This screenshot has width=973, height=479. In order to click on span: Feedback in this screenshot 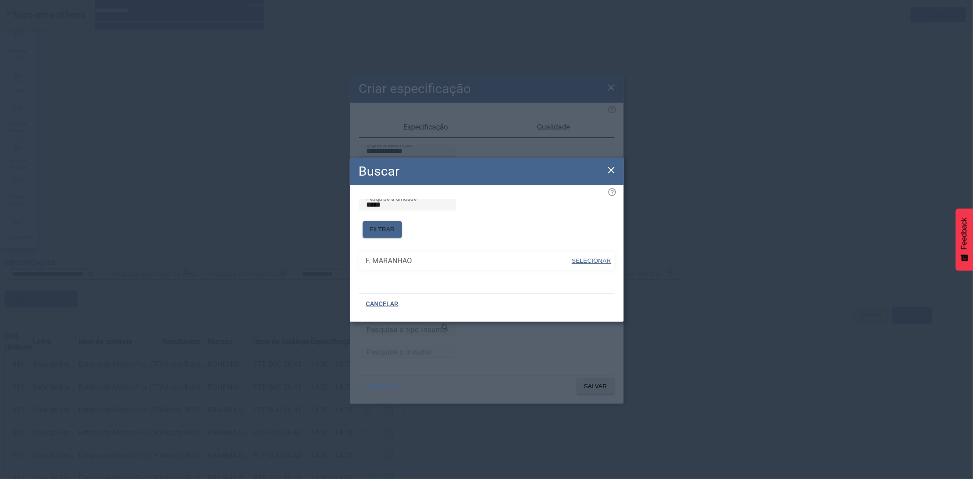, I will do `click(965, 234)`.